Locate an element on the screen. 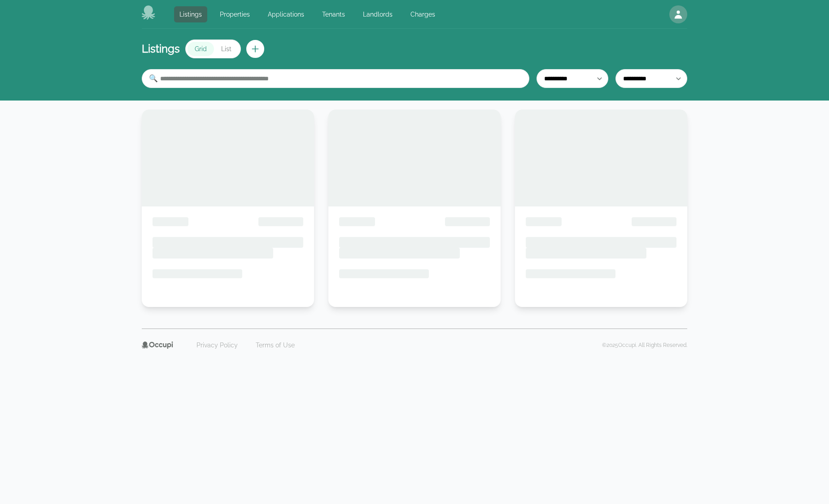 Image resolution: width=829 pixels, height=504 pixels. h1: Listings is located at coordinates (161, 49).